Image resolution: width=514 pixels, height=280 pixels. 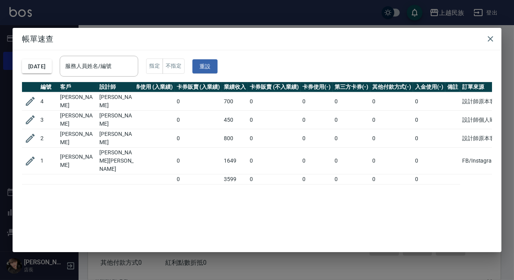 What do you see at coordinates (117, 87) in the screenshot?
I see `th: 設計師` at bounding box center [117, 87].